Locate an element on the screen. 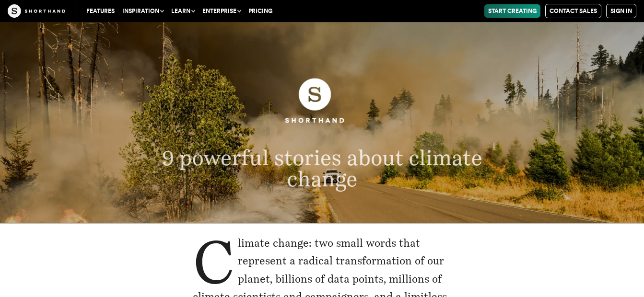  button: Enterprise is located at coordinates (221, 11).